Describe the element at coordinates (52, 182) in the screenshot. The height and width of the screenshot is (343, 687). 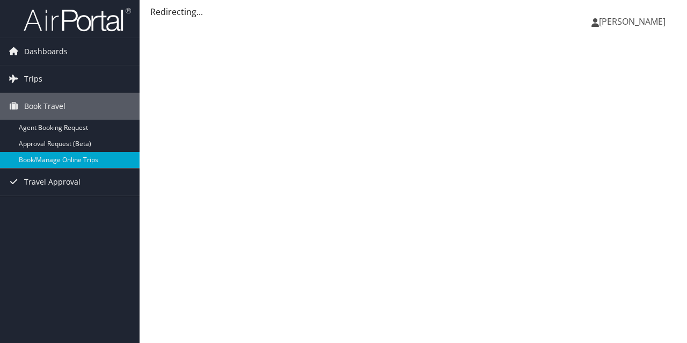
I see `span: Travel Approval` at that location.